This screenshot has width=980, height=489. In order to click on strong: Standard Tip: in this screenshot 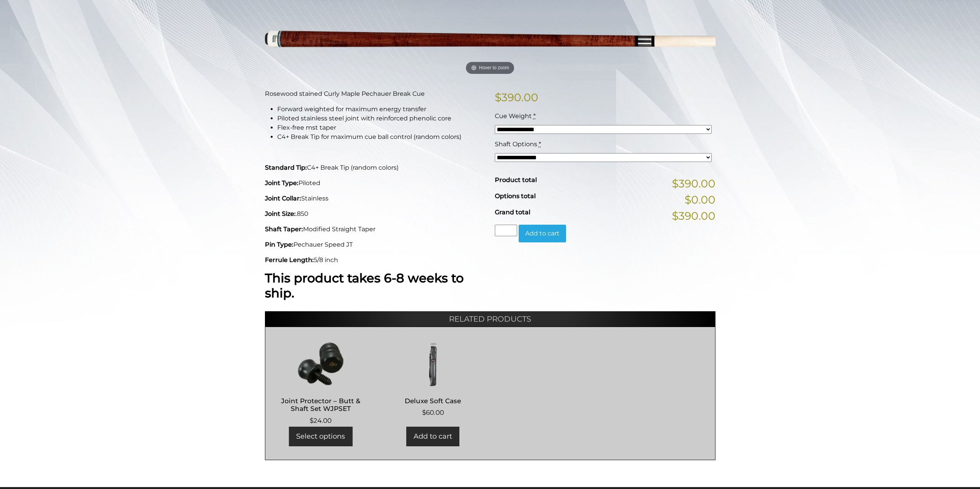, I will do `click(286, 168)`.